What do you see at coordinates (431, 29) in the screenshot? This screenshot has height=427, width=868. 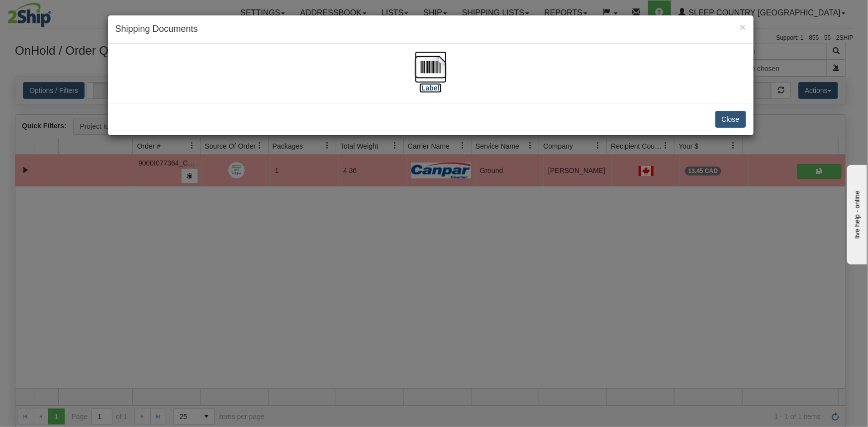 I see `h4: Shipping Documents` at bounding box center [431, 29].